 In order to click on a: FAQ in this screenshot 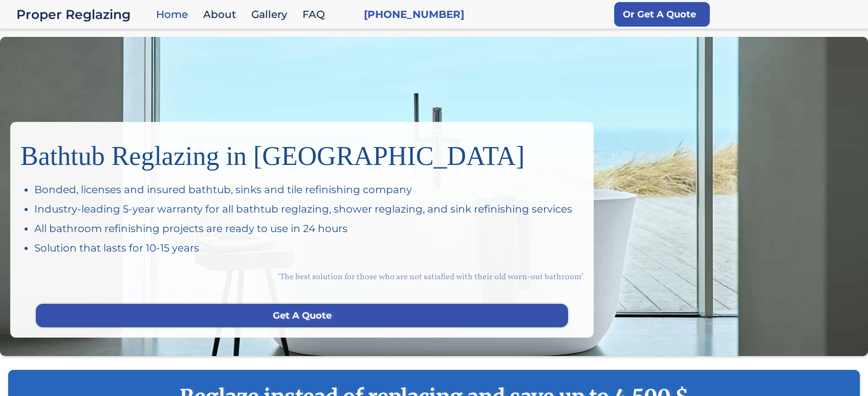, I will do `click(316, 14)`.